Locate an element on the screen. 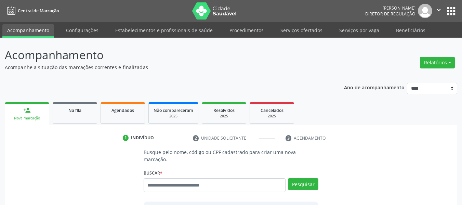  a: Acompanhamento is located at coordinates (28, 31).